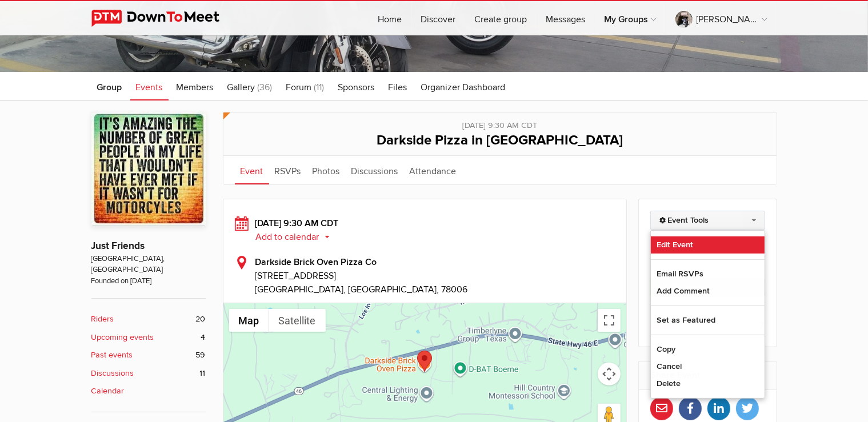 This screenshot has width=868, height=422. I want to click on a: Gallery (36), so click(250, 86).